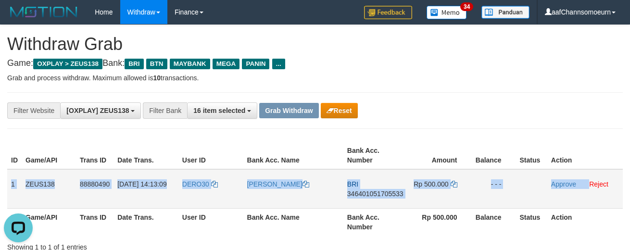 The image size is (630, 250). Describe the element at coordinates (447, 13) in the screenshot. I see `img: Button%20Memo.svg` at that location.